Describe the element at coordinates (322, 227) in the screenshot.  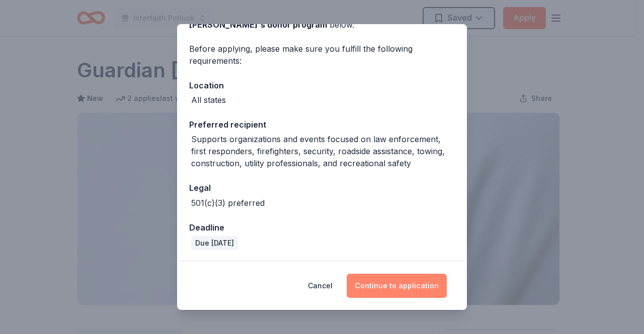
I see `div: Deadline` at that location.